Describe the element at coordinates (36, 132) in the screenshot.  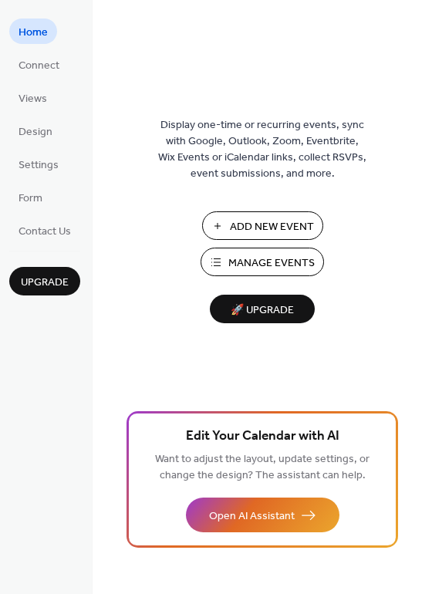
I see `span: Design` at that location.